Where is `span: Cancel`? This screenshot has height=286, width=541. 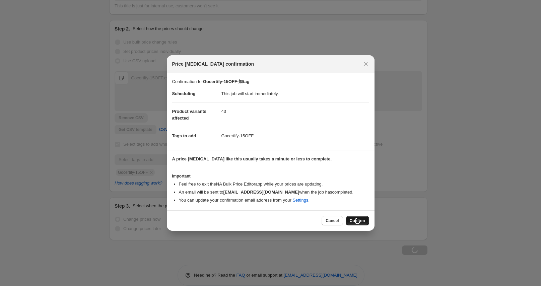 span: Cancel is located at coordinates (332, 221).